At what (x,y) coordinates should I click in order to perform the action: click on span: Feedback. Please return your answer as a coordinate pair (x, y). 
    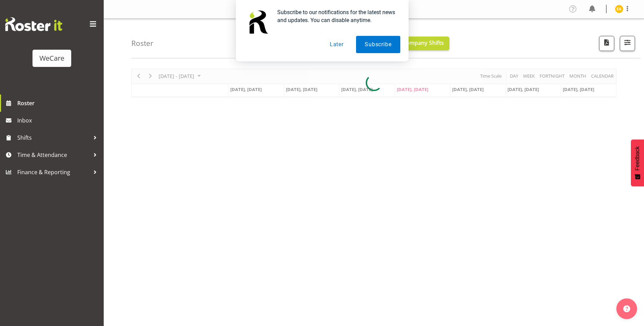
    Looking at the image, I should click on (637, 159).